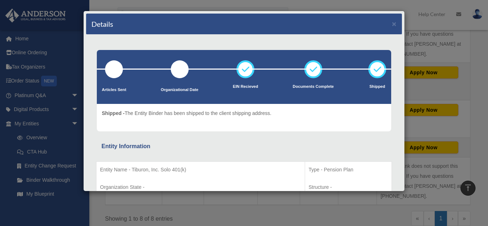 This screenshot has width=488, height=226. I want to click on p: Type - Pension Plan, so click(348, 170).